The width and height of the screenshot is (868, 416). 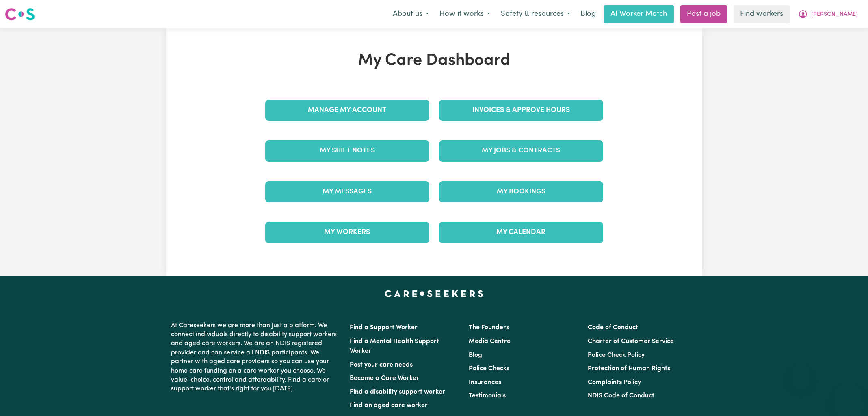 What do you see at coordinates (828, 14) in the screenshot?
I see `button: My Account` at bounding box center [828, 14].